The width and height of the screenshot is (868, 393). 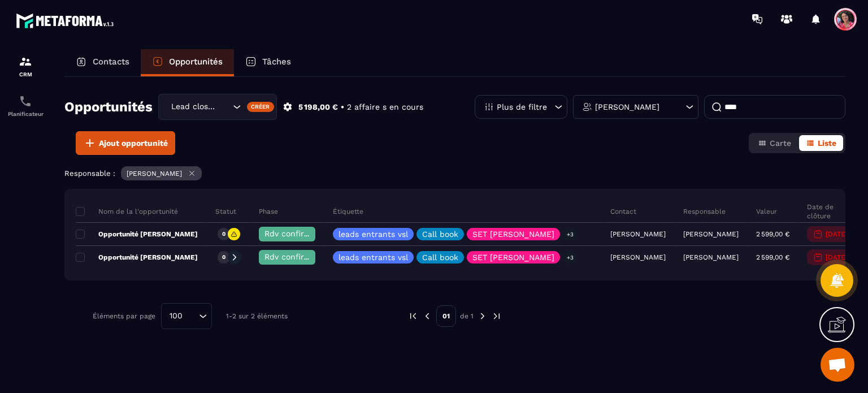 I want to click on h2: Opportunités, so click(x=109, y=107).